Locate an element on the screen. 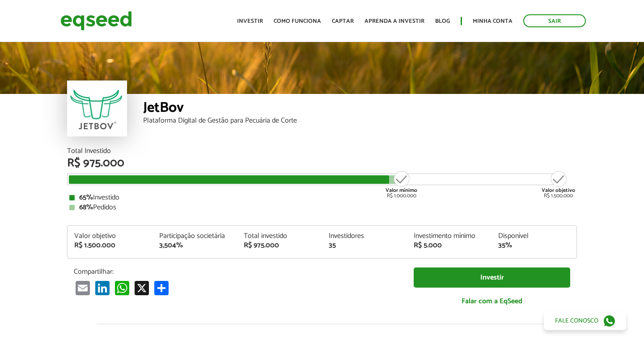 The height and width of the screenshot is (348, 644). a: Falar com a EqSeed is located at coordinates (492, 301).